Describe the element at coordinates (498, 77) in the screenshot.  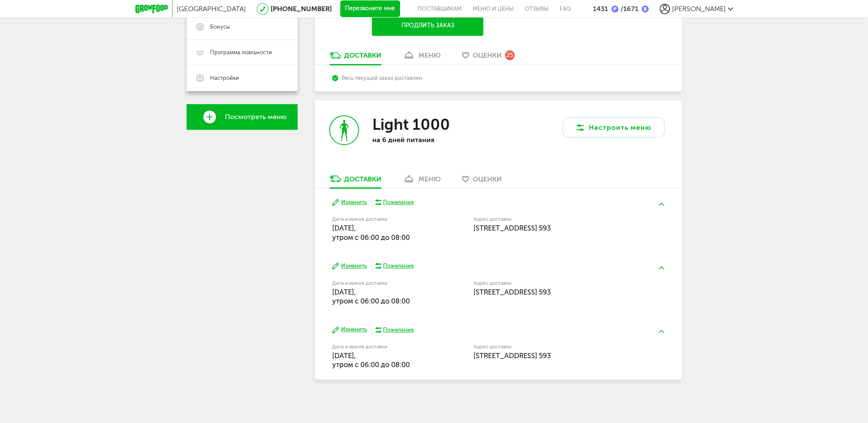
I see `div: Весь текущий заказ доставлен.` at that location.